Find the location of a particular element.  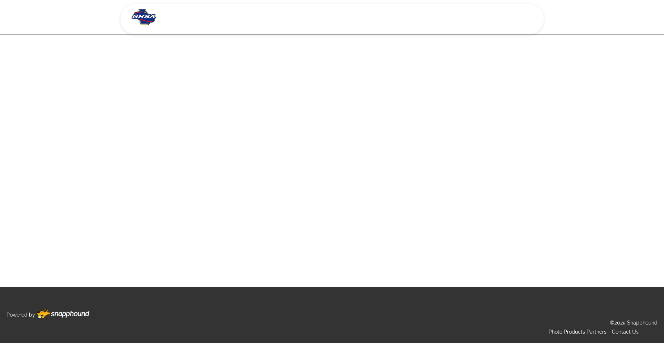

a: Photo Products Partners is located at coordinates (578, 331).